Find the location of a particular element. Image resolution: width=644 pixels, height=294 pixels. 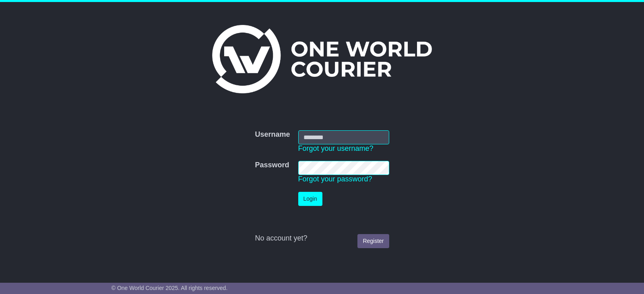

a: Forgot your password? is located at coordinates (335, 179).